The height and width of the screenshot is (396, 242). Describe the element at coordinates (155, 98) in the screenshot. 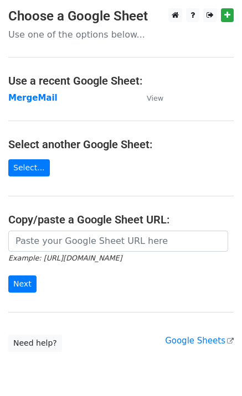

I see `small: View` at that location.